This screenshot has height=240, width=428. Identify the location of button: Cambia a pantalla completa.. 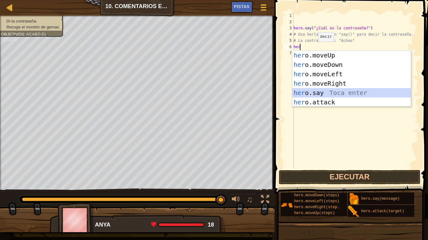
(265, 200).